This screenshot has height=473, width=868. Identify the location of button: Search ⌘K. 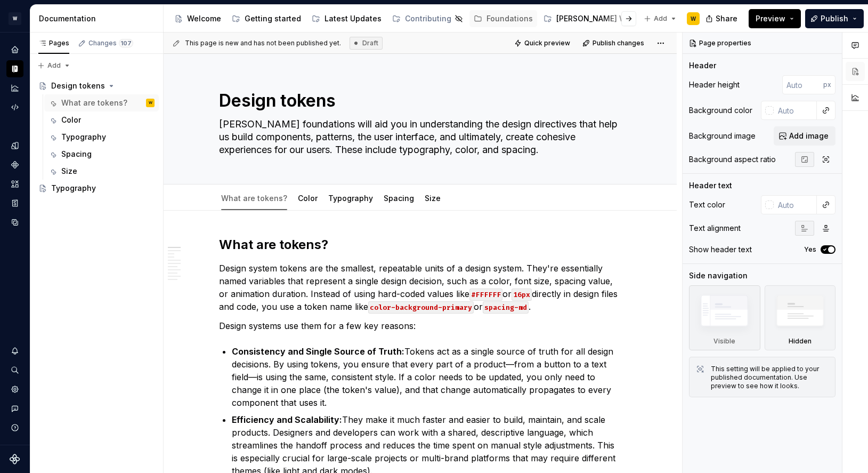
(15, 370).